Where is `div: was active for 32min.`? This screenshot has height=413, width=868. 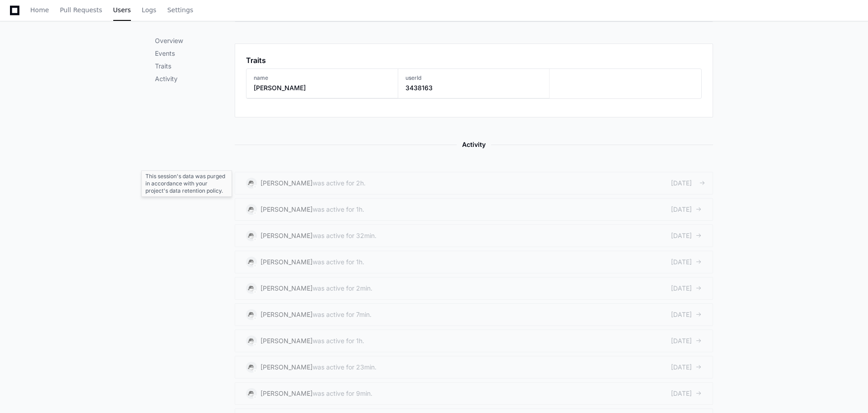 div: was active for 32min. is located at coordinates (344, 236).